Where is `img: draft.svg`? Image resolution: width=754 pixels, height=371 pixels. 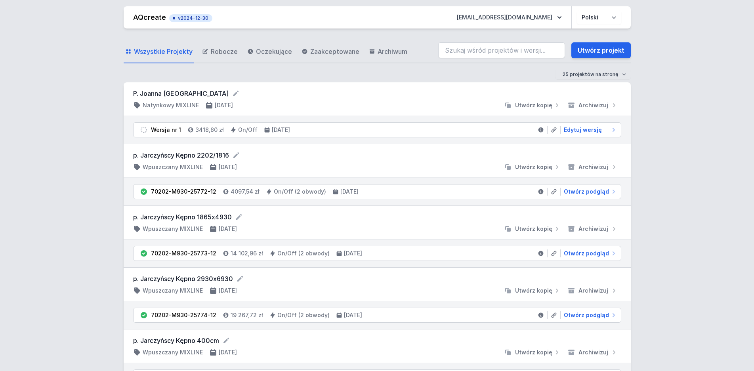 img: draft.svg is located at coordinates (144, 130).